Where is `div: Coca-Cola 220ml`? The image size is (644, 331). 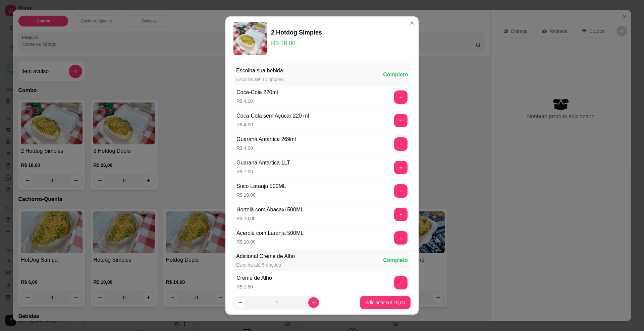 div: Coca-Cola 220ml is located at coordinates (257, 93).